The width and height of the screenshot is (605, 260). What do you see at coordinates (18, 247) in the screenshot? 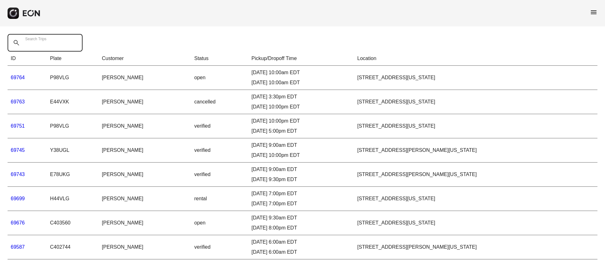
I see `a: 69587` at bounding box center [18, 247].